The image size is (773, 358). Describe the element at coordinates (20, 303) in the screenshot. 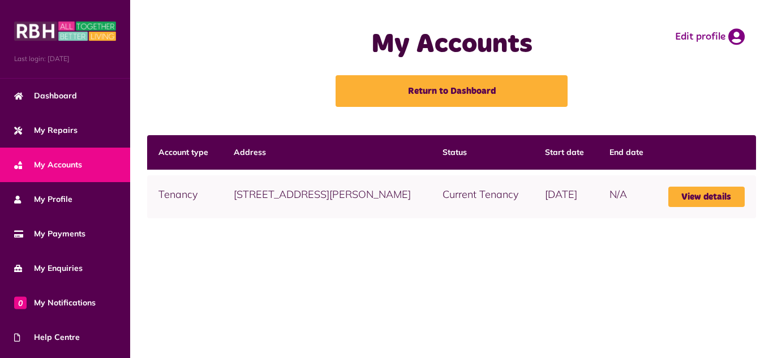

I see `span: 0` at that location.